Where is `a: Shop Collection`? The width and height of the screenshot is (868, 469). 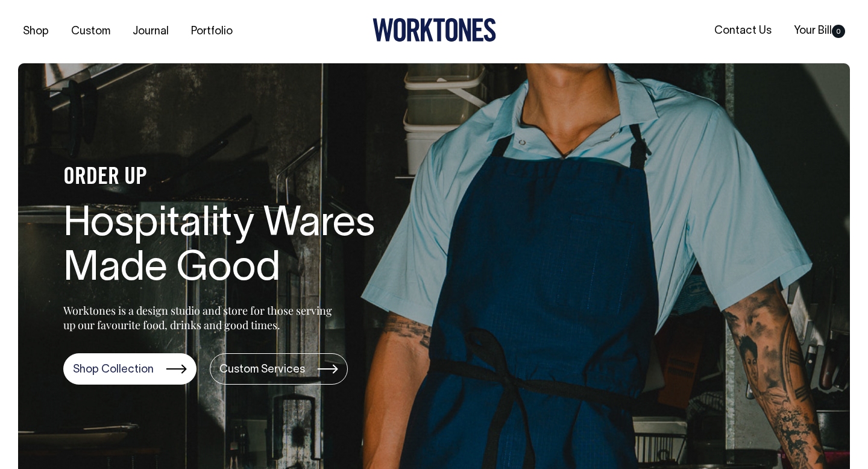 a: Shop Collection is located at coordinates (130, 369).